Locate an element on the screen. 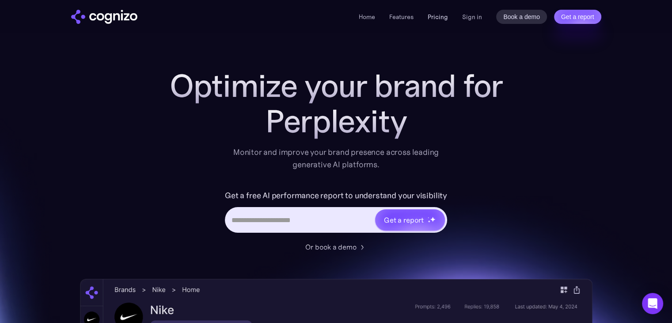 This screenshot has height=323, width=672. img: cognizo logo is located at coordinates (104, 17).